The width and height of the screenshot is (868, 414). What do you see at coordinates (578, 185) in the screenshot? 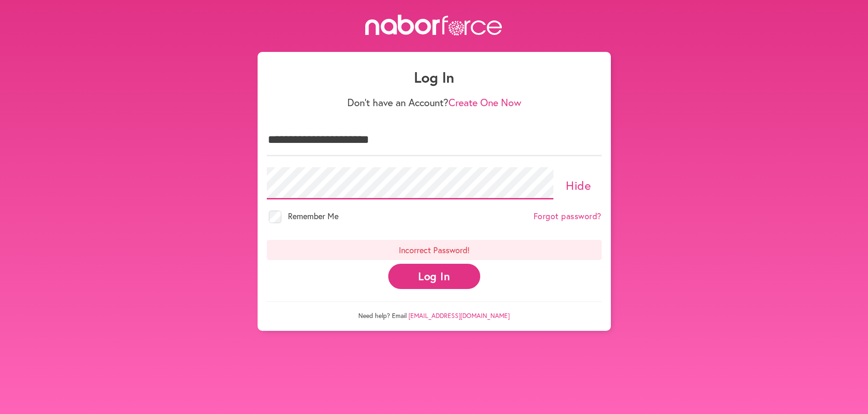
I see `a: Hide` at bounding box center [578, 185].